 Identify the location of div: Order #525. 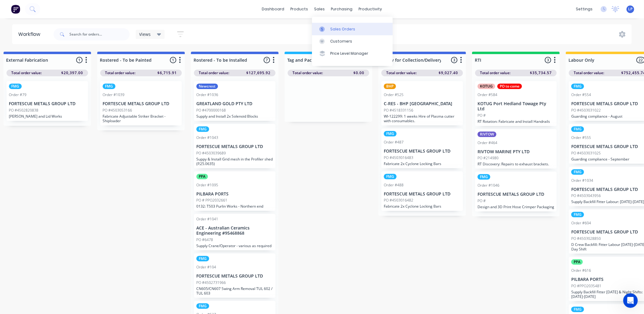
(393, 95).